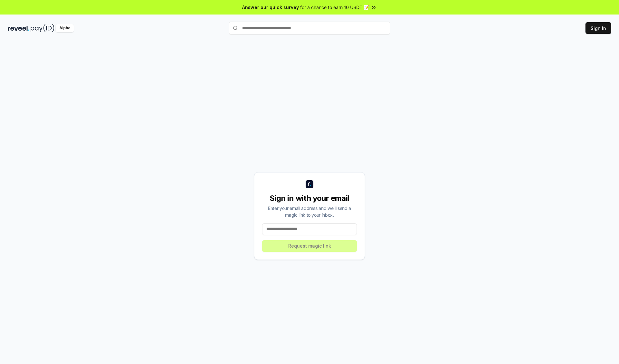 This screenshot has width=619, height=364. I want to click on img: logo_small, so click(309, 184).